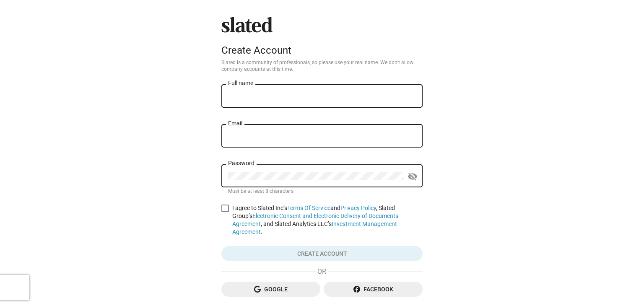 The height and width of the screenshot is (306, 644). Describe the element at coordinates (271, 289) in the screenshot. I see `span: Google` at that location.